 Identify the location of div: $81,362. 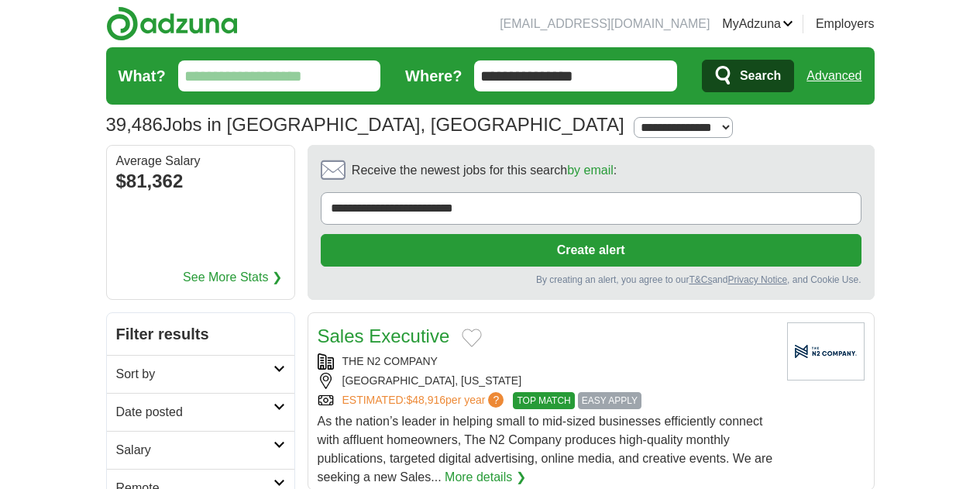
(200, 181).